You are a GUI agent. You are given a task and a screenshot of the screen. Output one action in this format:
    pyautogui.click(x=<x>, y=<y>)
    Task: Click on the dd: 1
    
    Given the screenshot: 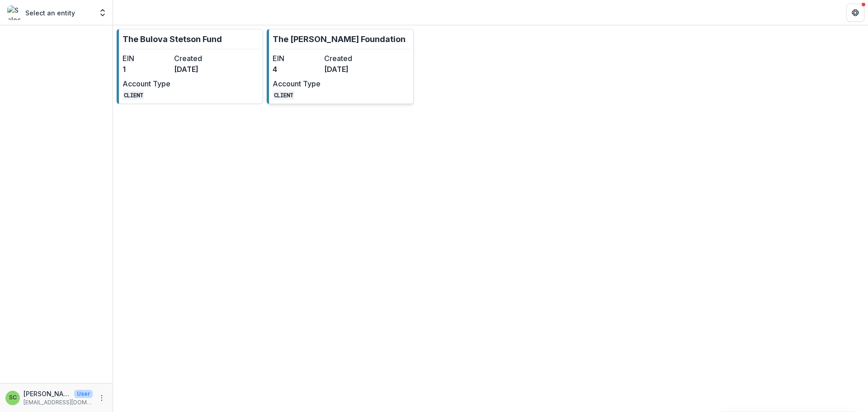 What is the action you would take?
    pyautogui.click(x=146, y=69)
    